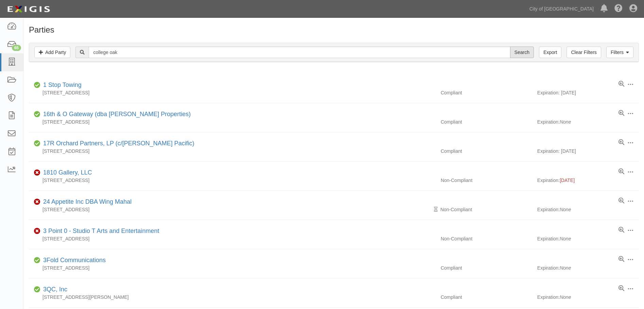 This screenshot has width=644, height=309. What do you see at coordinates (436, 210) in the screenshot?
I see `i: Pending Review` at bounding box center [436, 210].